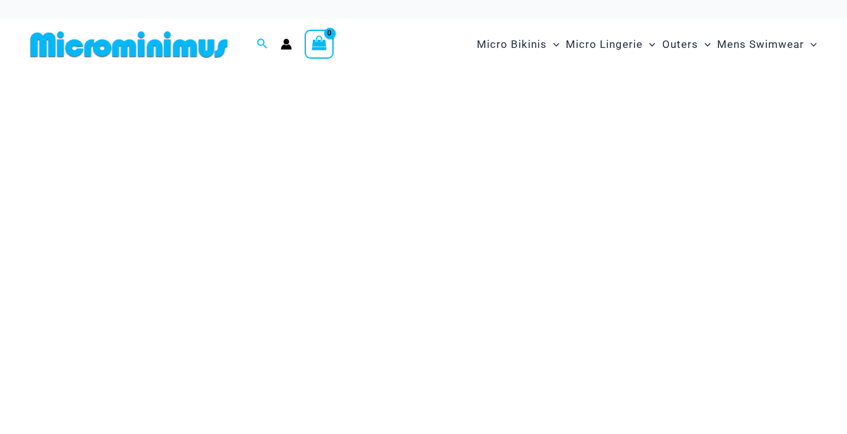 Image resolution: width=847 pixels, height=434 pixels. Describe the element at coordinates (686, 44) in the screenshot. I see `a: OutersMenu ToggleMenu Toggle` at that location.